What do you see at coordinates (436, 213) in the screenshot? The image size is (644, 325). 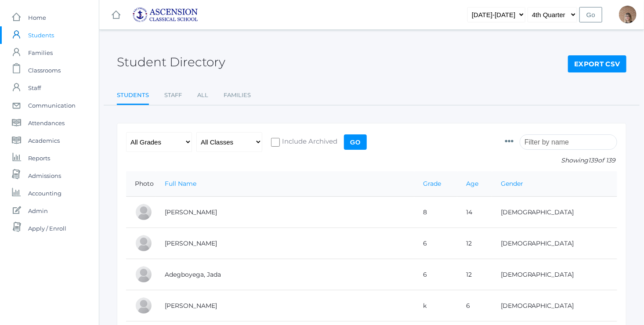 I see `td: 8` at bounding box center [436, 213].